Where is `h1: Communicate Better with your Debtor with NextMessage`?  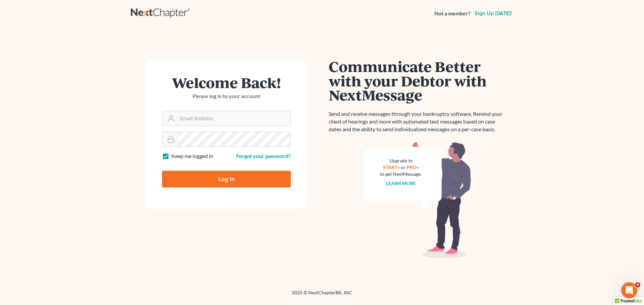 h1: Communicate Better with your Debtor with NextMessage is located at coordinates (417, 81).